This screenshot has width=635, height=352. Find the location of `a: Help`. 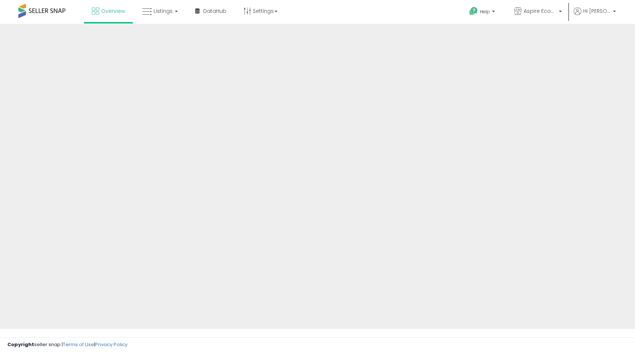

a: Help is located at coordinates (483, 12).